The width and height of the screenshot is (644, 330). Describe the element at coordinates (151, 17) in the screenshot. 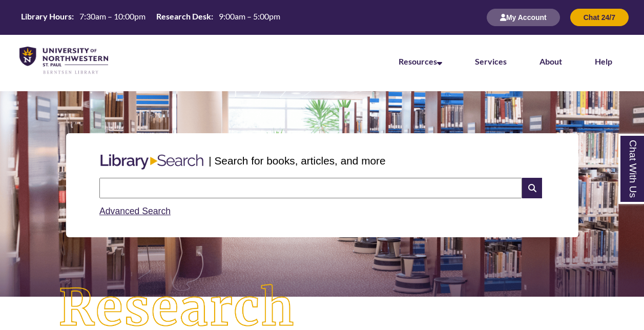

I see `table: Hours Today` at that location.